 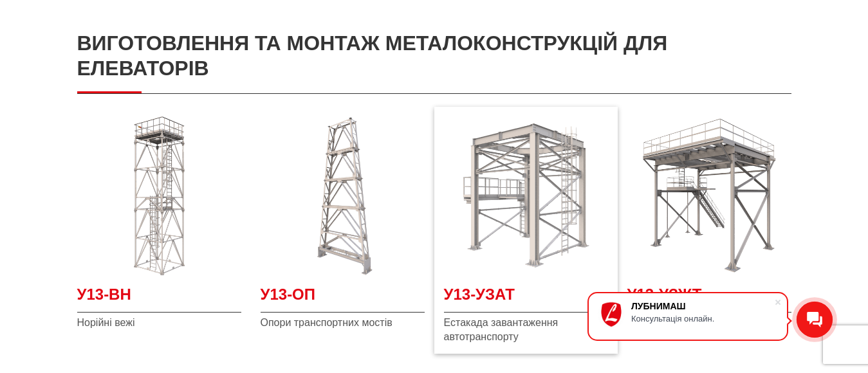 What do you see at coordinates (159, 298) in the screenshot?
I see `span: У13-ВН` at bounding box center [159, 298].